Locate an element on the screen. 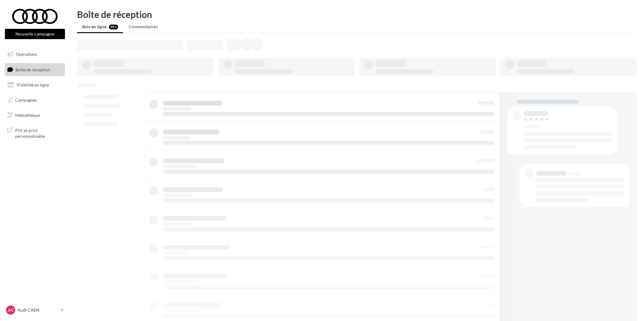 The height and width of the screenshot is (321, 644). div: Boîte de réception is located at coordinates (357, 14).